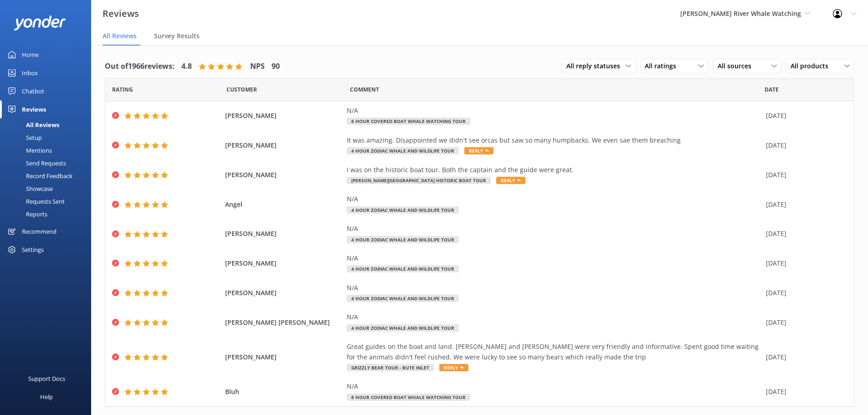 Image resolution: width=868 pixels, height=415 pixels. Describe the element at coordinates (49, 176) in the screenshot. I see `a: Record Feedback` at that location.